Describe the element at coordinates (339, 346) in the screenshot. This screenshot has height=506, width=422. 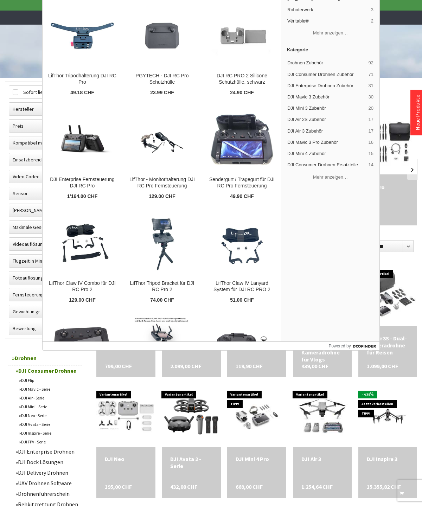
I see `span: Powered by` at that location.